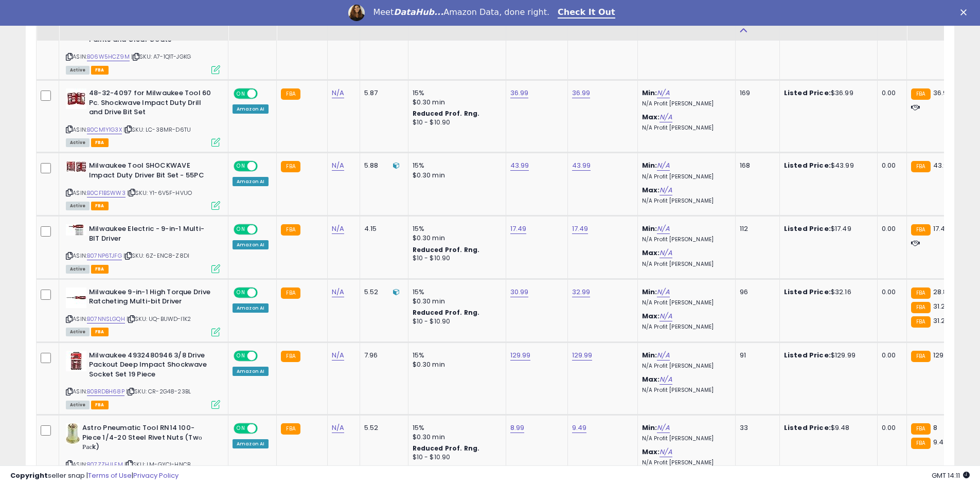 The width and height of the screenshot is (980, 486). I want to click on div: 5.87, so click(382, 93).